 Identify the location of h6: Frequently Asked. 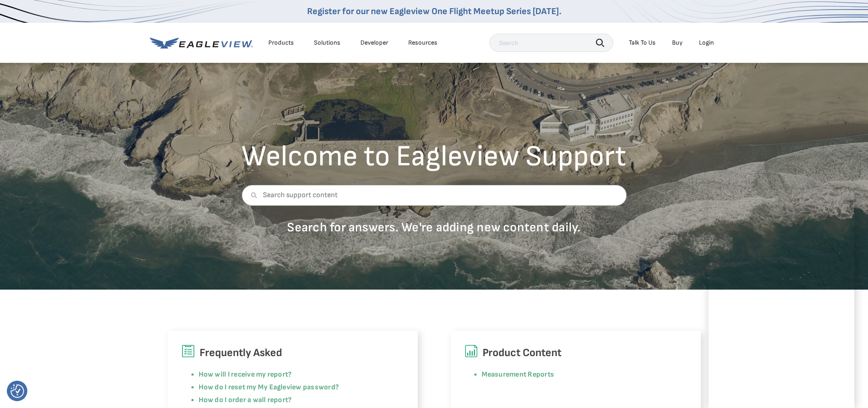
(292, 353).